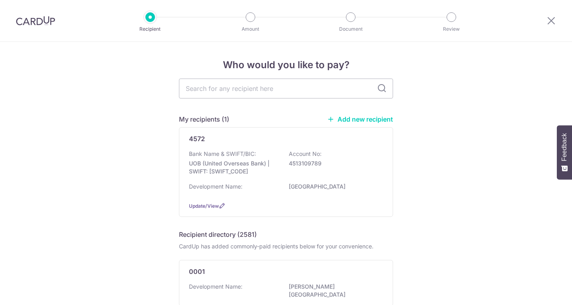  What do you see at coordinates (218, 235) in the screenshot?
I see `h5: Recipient directory (2581)` at bounding box center [218, 235].